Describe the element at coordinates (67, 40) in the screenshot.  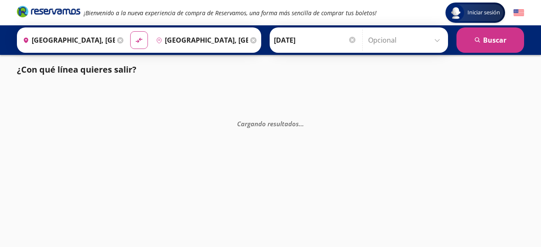
I see `input: Buscar Origen` at that location.